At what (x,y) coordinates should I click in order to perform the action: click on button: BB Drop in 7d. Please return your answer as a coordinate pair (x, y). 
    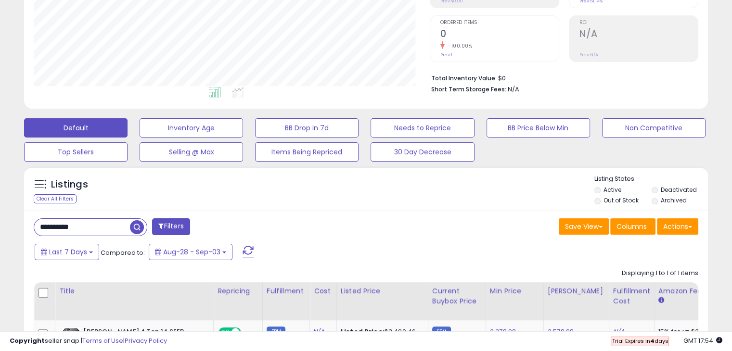
    Looking at the image, I should click on (307, 128).